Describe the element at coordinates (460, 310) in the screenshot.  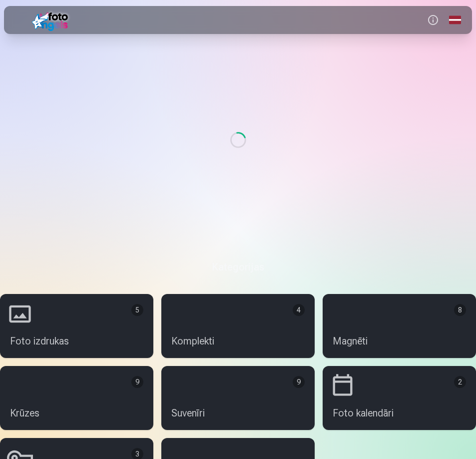
I see `div: 8` at that location.